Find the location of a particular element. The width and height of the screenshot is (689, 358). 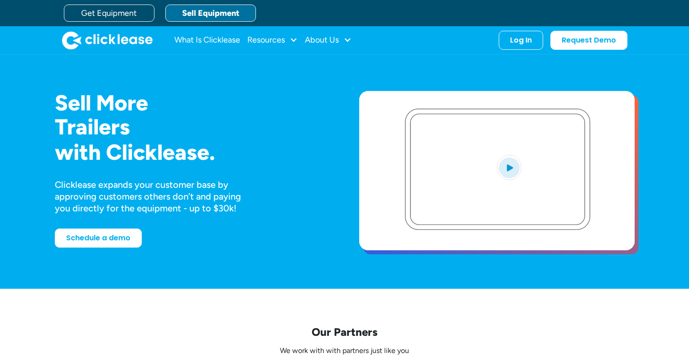

p: We work with with partners just like you is located at coordinates (345, 351).